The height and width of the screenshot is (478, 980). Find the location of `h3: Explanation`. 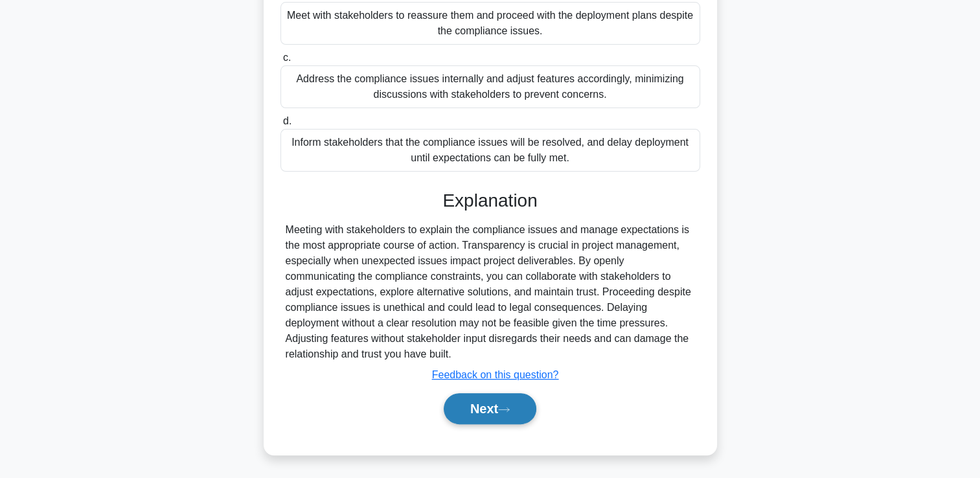

h3: Explanation is located at coordinates (490, 201).